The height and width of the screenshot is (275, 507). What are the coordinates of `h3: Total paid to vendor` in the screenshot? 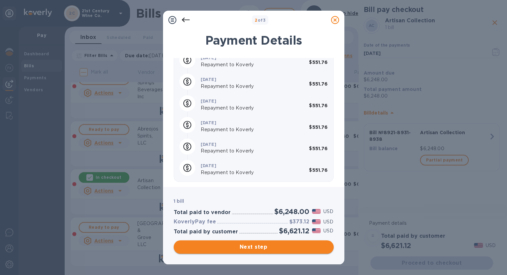 It's located at (202, 213).